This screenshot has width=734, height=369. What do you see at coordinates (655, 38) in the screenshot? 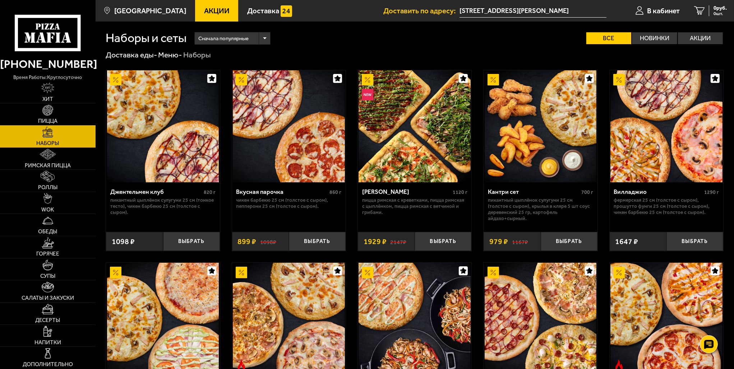
I see `label: Новинки` at bounding box center [655, 38].